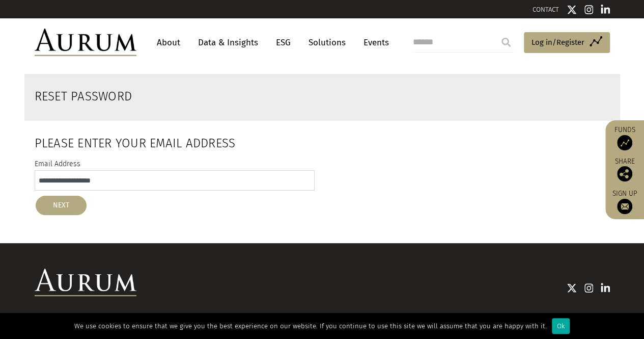  What do you see at coordinates (85, 283) in the screenshot?
I see `img: Aurum Logo` at bounding box center [85, 283].